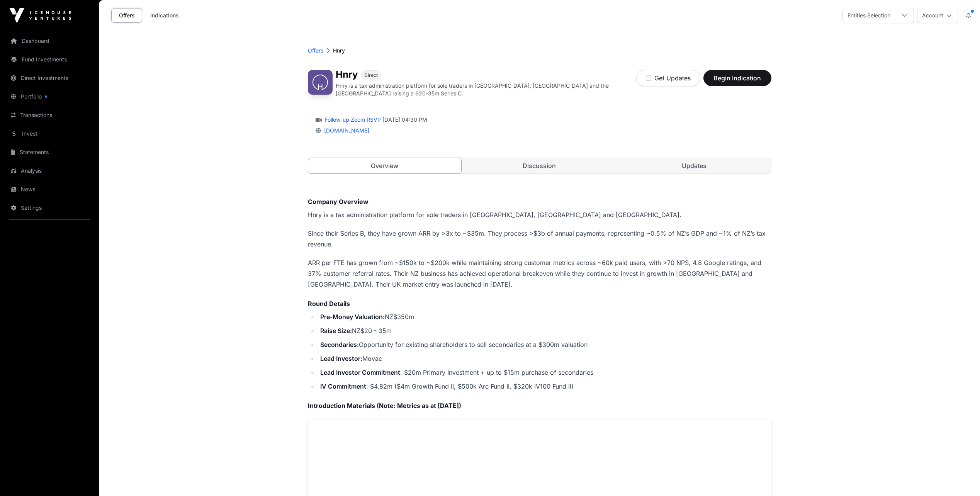 The width and height of the screenshot is (980, 496). What do you see at coordinates (50, 59) in the screenshot?
I see `a: Fund Investments` at bounding box center [50, 59].